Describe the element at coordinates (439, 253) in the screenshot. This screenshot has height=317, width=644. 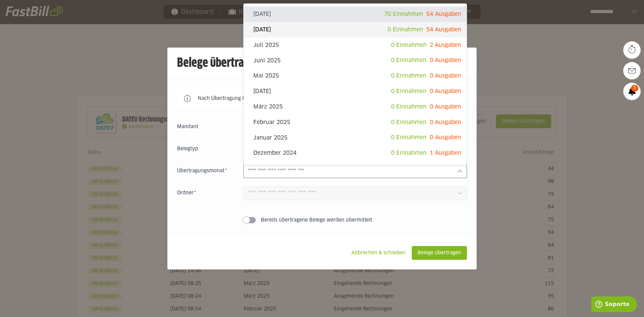
I see `sl-button: Belege übertragen` at that location.